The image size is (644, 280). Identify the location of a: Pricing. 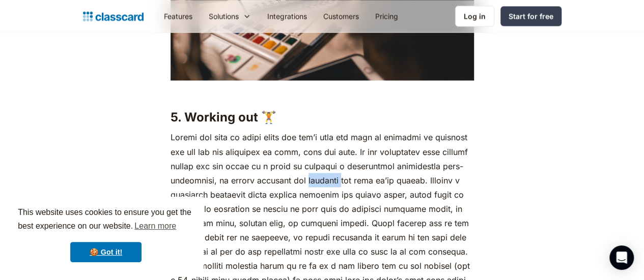
(386, 16).